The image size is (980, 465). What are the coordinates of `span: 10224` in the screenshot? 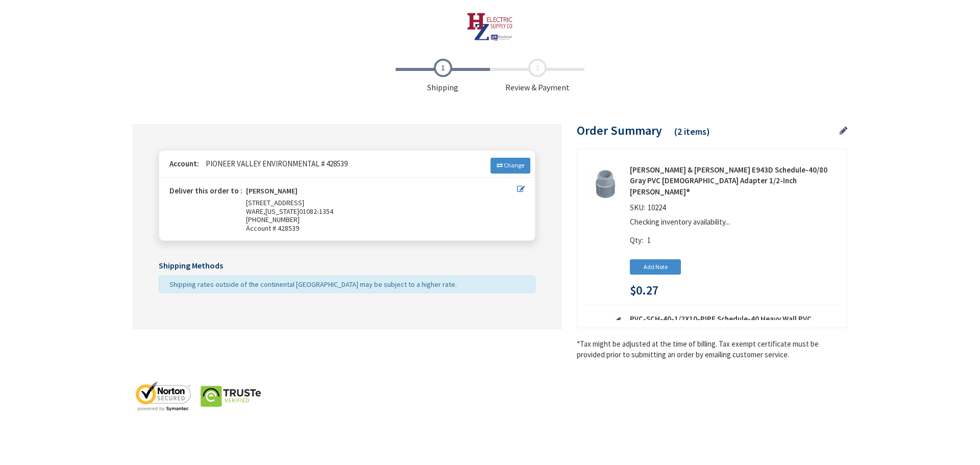 It's located at (657, 207).